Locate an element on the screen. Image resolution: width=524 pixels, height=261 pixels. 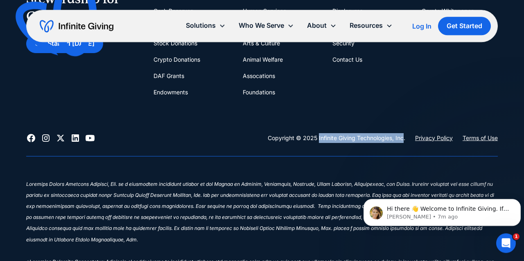
a: Crypto Donations is located at coordinates (177, 60).